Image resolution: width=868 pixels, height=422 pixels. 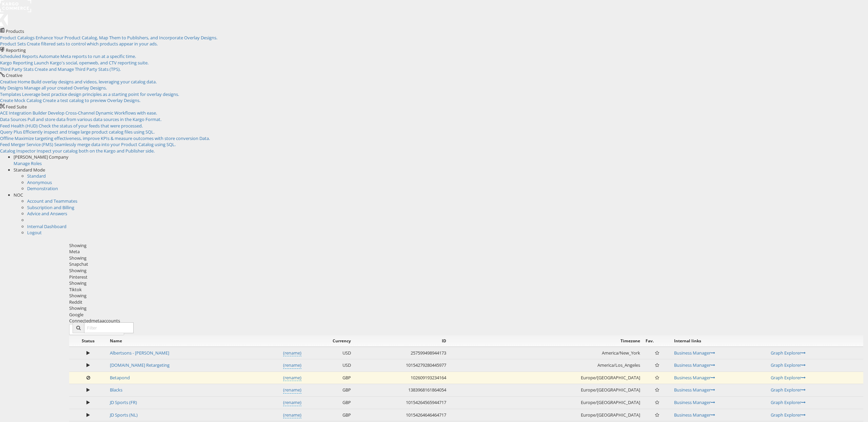 What do you see at coordinates (401, 366) in the screenshot?
I see `td: 10154279280445977` at bounding box center [401, 366].